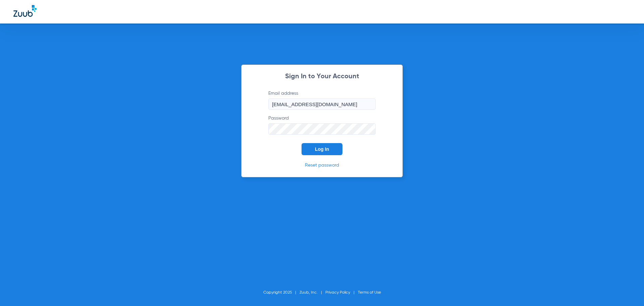 Image resolution: width=644 pixels, height=306 pixels. Describe the element at coordinates (322, 129) in the screenshot. I see `input: Password` at that location.